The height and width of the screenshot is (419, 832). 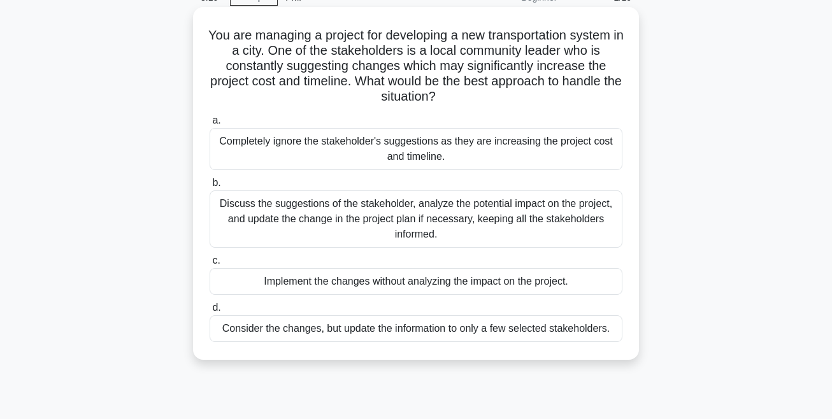 I want to click on div: Consider the changes, but update the information to only a few selected stakeholders., so click(x=416, y=329).